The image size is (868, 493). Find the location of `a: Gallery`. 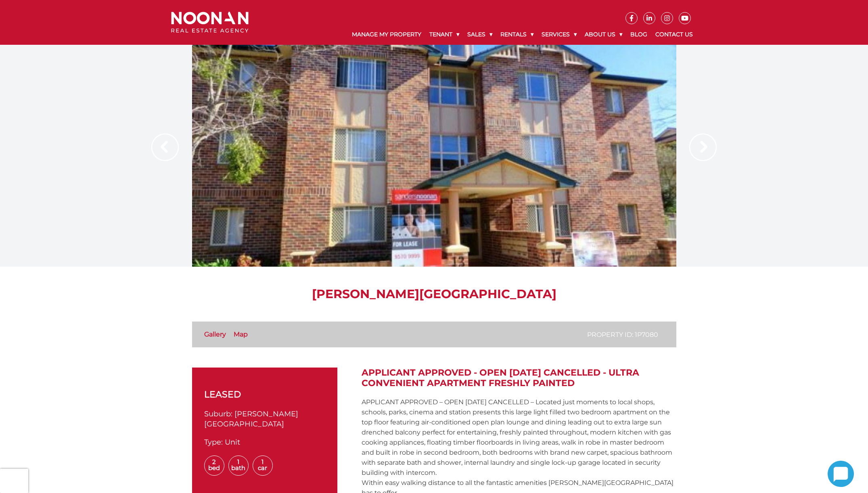

a: Gallery is located at coordinates (215, 334).